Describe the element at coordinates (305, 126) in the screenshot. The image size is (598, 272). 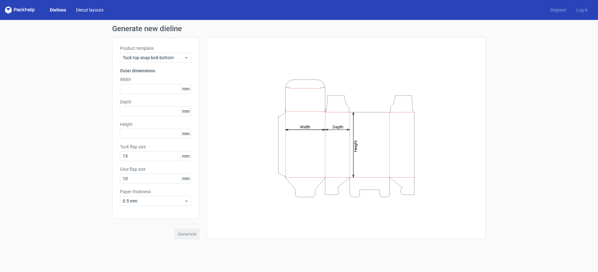
I see `tspan: Width` at that location.